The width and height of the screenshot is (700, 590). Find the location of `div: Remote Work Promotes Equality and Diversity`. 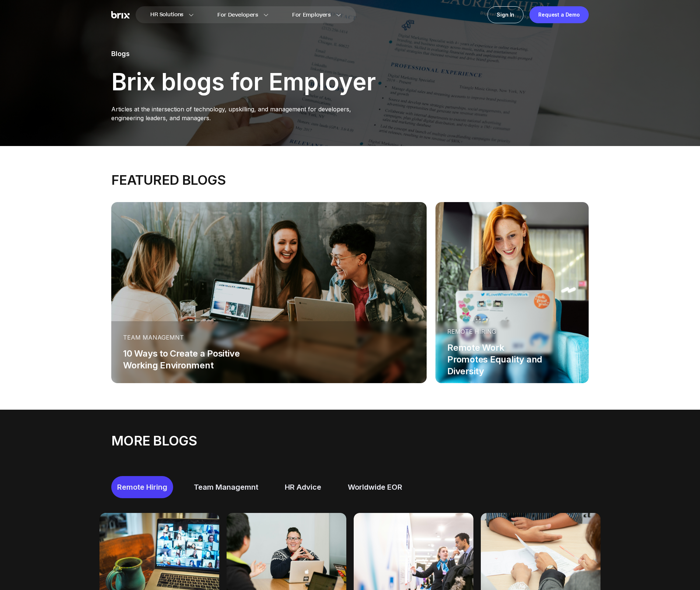

div: Remote Work Promotes Equality and Diversity is located at coordinates (497, 359).